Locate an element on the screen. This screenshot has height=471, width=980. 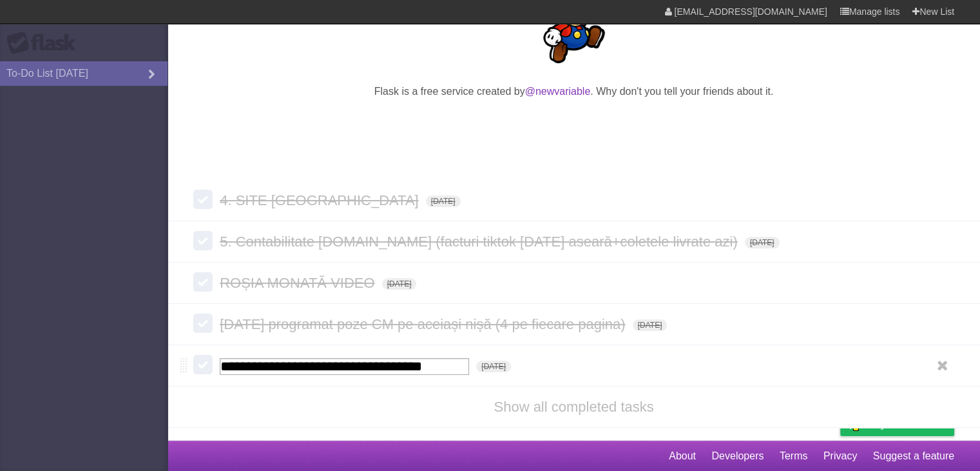
a: Privacy is located at coordinates (840, 456).